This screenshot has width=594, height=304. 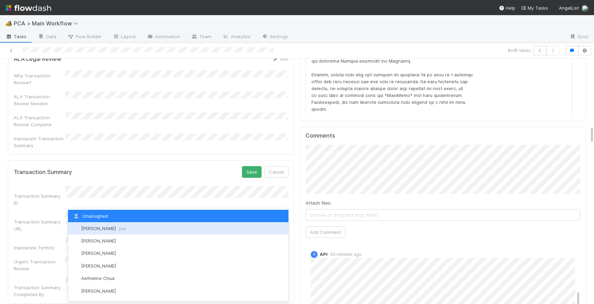 I want to click on div: Inaccurate Term(s), so click(x=40, y=247).